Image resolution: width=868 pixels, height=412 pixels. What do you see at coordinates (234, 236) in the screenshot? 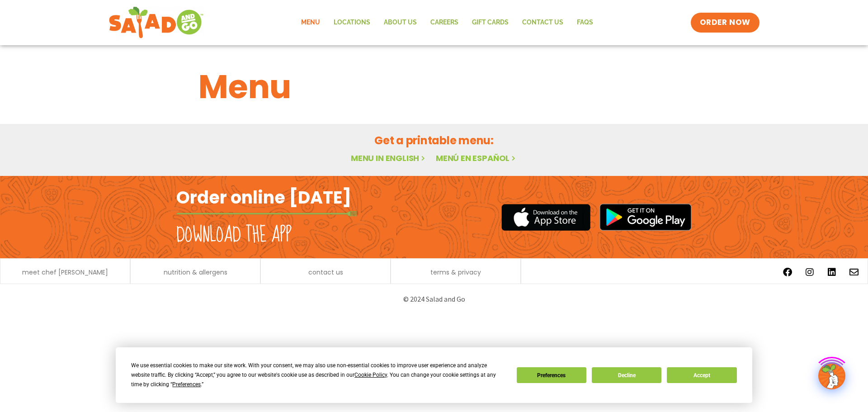
I see `h2: Download the app` at bounding box center [234, 236].